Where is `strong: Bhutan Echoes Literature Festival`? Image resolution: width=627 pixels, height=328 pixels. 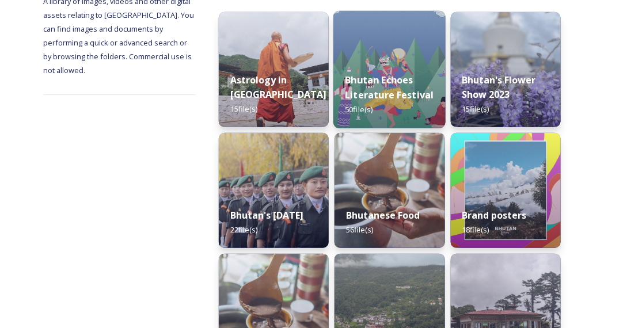
strong: Bhutan Echoes Literature Festival is located at coordinates (390, 88).